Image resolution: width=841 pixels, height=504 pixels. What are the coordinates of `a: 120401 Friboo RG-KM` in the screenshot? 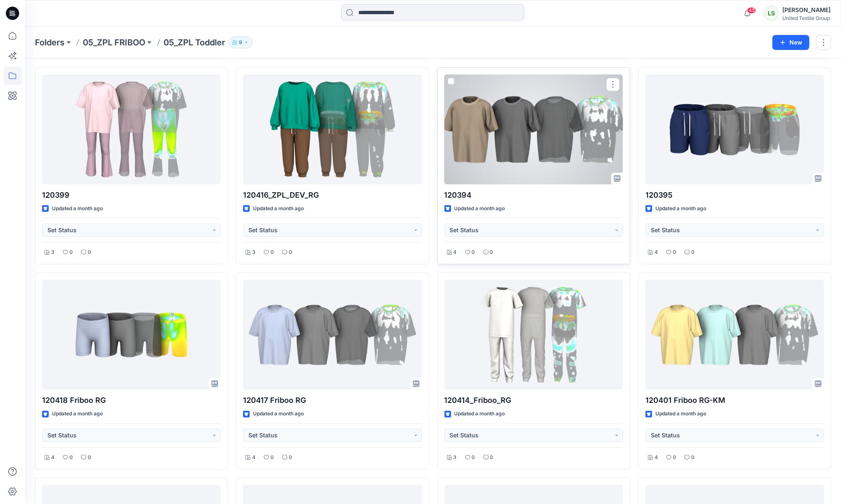 It's located at (735, 334).